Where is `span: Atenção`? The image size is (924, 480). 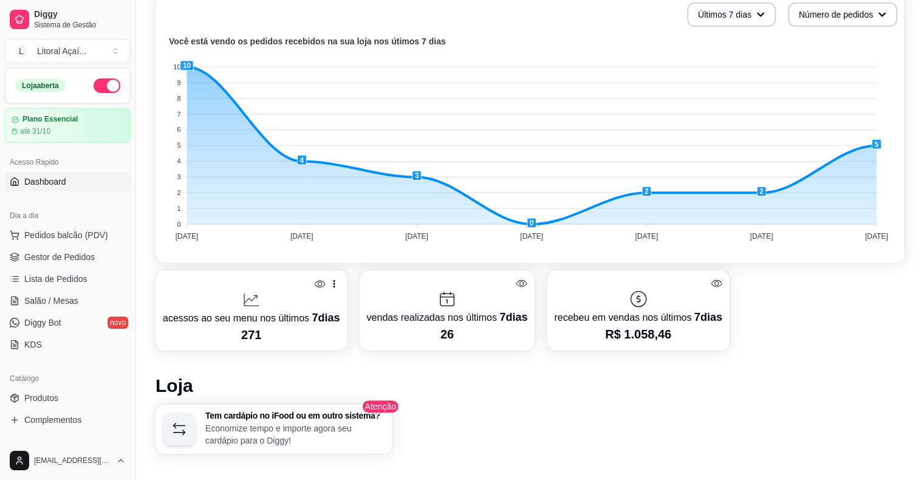 span: Atenção is located at coordinates (380, 406).